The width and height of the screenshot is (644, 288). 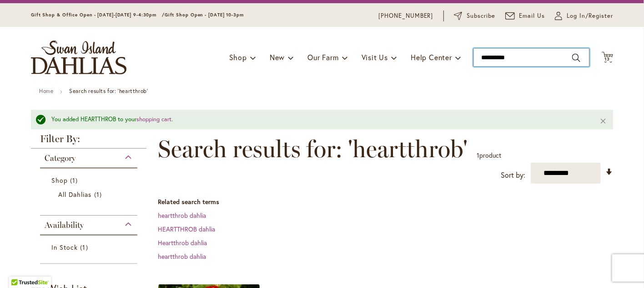 What do you see at coordinates (583, 16) in the screenshot?
I see `a: Log In/Register` at bounding box center [583, 16].